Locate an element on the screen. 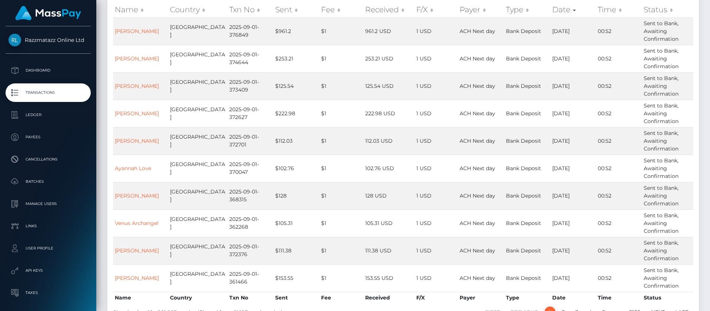 This screenshot has width=710, height=311. p: API Keys is located at coordinates (48, 270).